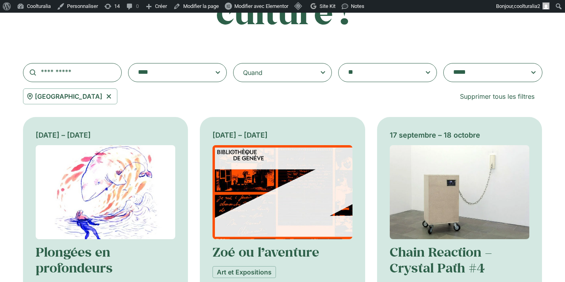 This screenshot has width=565, height=282. I want to click on img: Coolturalia - Zoé or adventure, so click(282, 192).